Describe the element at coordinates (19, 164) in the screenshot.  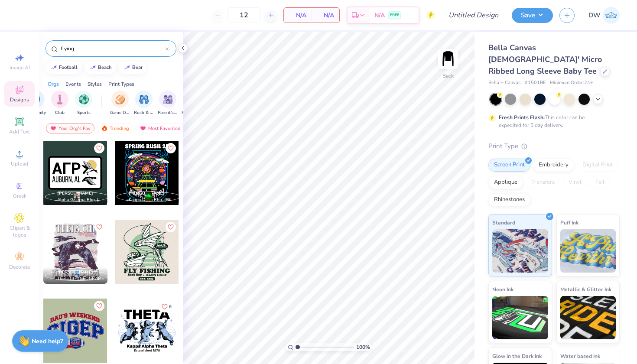
I see `span: Upload` at that location.